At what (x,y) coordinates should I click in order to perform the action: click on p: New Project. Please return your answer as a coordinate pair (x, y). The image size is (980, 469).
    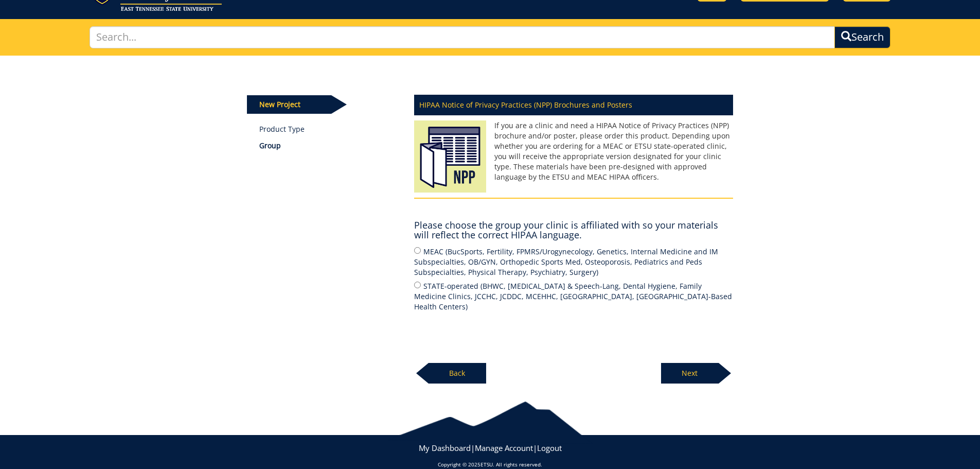
    Looking at the image, I should click on (289, 104).